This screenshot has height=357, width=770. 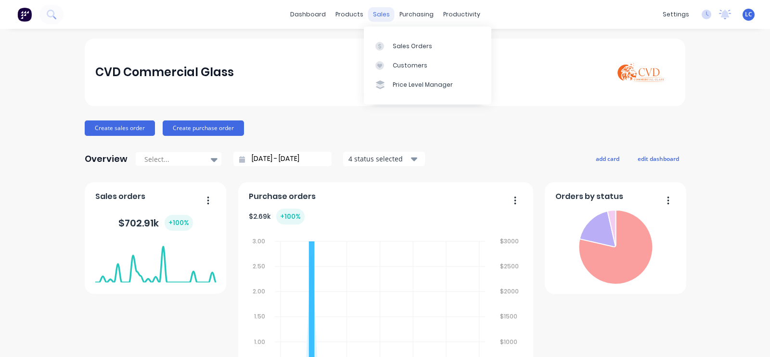 I want to click on div: CVD Commercial Glass, so click(x=165, y=72).